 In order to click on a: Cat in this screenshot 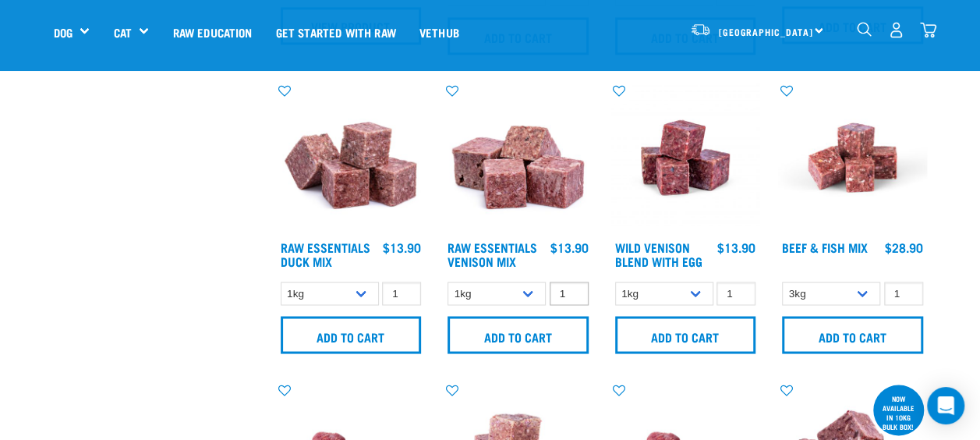, I will do `click(122, 32)`.